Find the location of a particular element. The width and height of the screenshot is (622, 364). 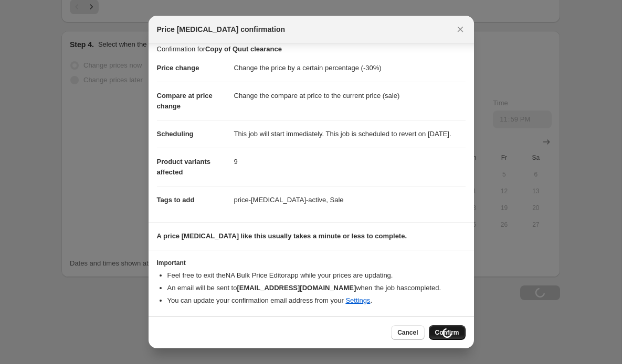

span: Scheduling is located at coordinates (175, 133).